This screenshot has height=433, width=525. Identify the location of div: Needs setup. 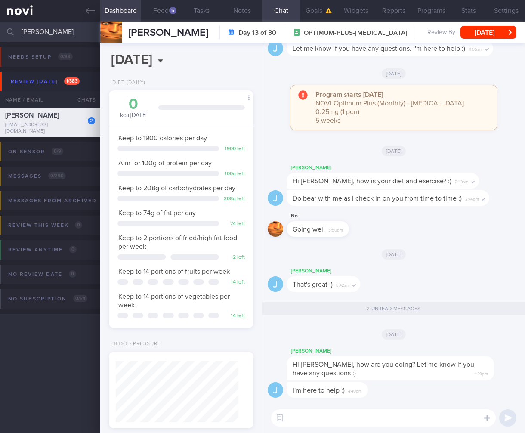
(40, 57).